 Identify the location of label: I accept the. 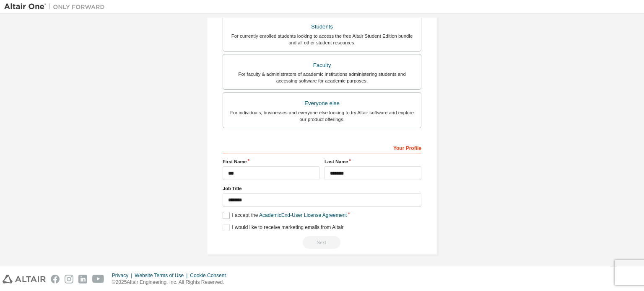
(285, 215).